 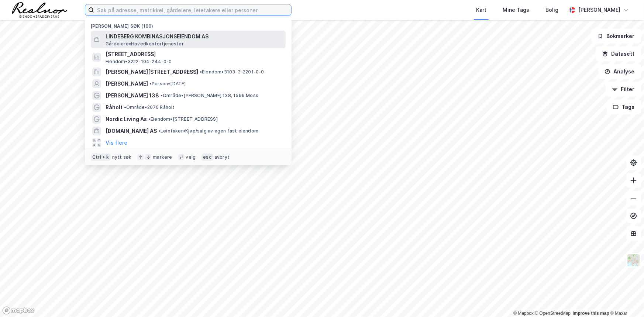 I want to click on div: avbryt, so click(x=222, y=157).